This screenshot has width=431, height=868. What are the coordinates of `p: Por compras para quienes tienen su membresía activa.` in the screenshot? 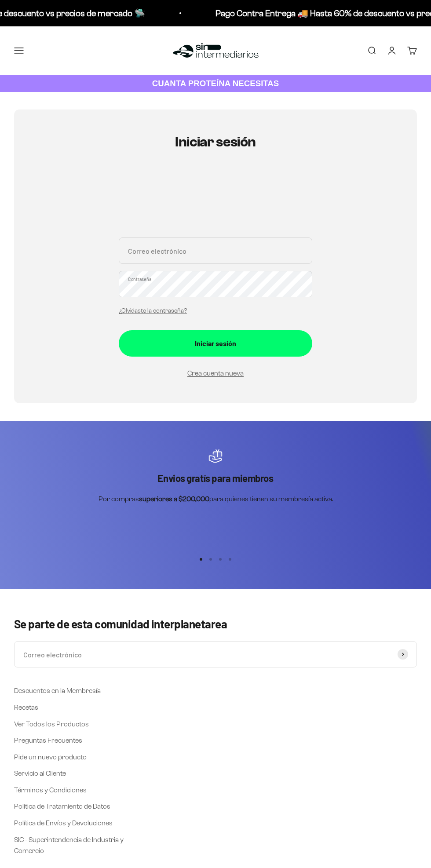 It's located at (216, 499).